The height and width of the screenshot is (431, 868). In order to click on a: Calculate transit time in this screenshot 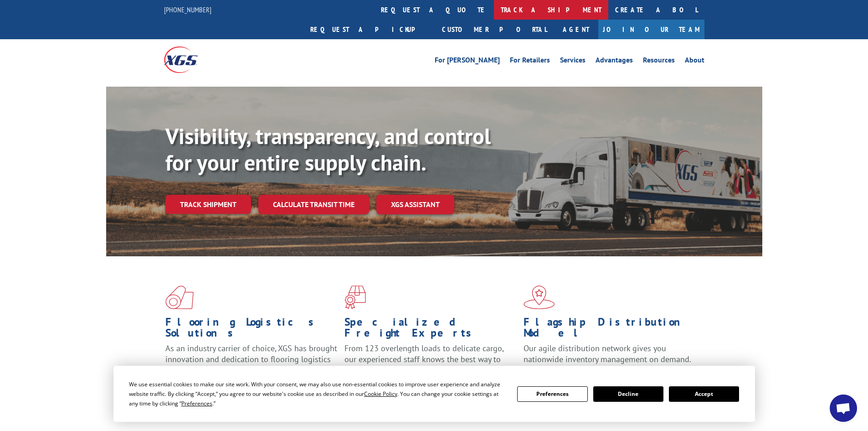, I will do `click(313, 205)`.